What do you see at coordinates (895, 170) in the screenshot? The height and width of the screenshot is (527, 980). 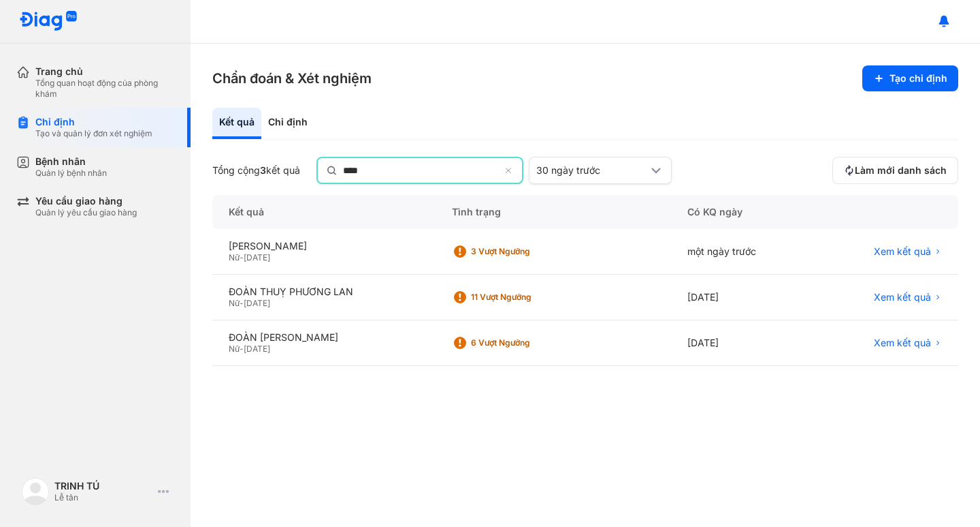 I see `button: Làm mới danh sách` at bounding box center [895, 170].